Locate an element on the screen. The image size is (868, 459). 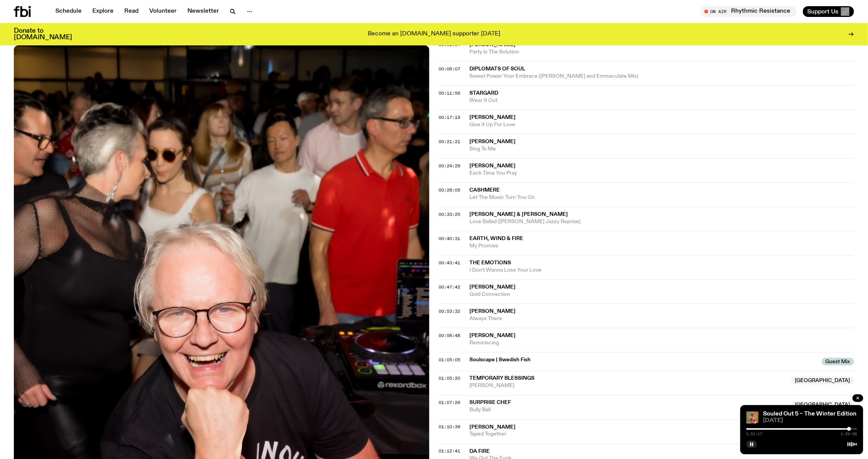
button: 00:28:05 is located at coordinates (449, 190).